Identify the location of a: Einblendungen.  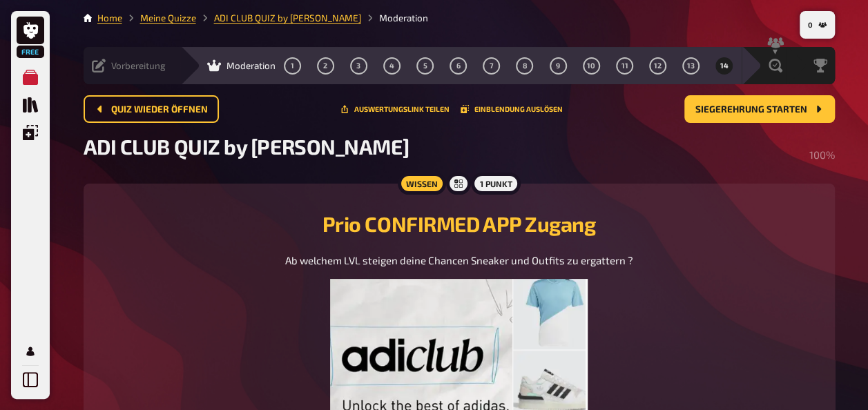
(30, 132).